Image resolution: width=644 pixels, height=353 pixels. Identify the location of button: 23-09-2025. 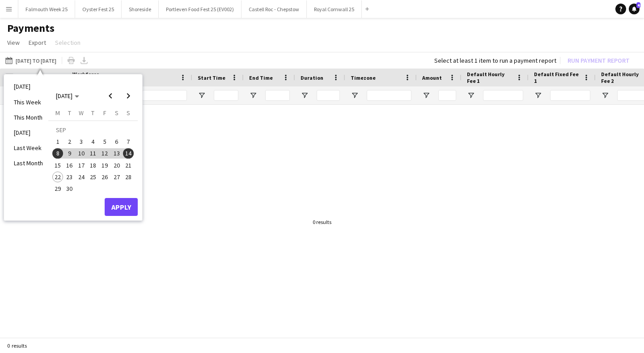
(69, 177).